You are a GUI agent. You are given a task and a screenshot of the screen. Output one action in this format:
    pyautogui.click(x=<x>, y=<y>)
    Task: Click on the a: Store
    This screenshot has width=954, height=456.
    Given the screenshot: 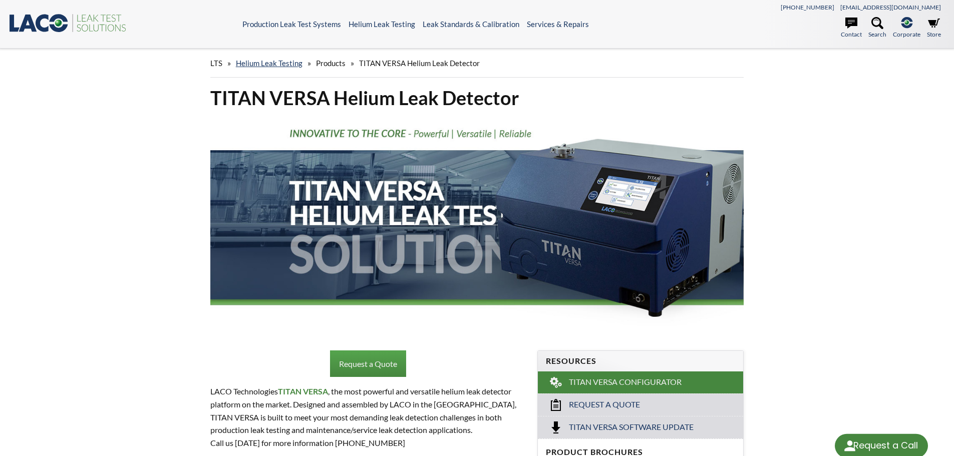 What is the action you would take?
    pyautogui.click(x=934, y=28)
    